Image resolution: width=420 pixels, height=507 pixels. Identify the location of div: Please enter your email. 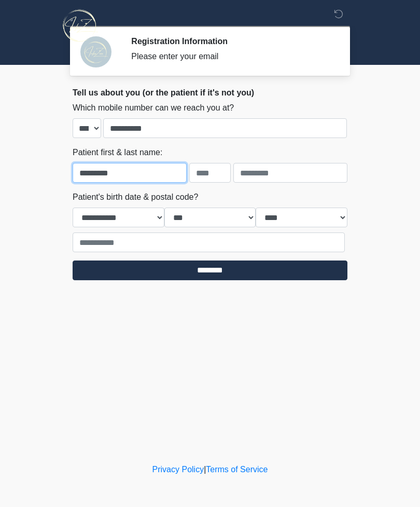
(232, 57).